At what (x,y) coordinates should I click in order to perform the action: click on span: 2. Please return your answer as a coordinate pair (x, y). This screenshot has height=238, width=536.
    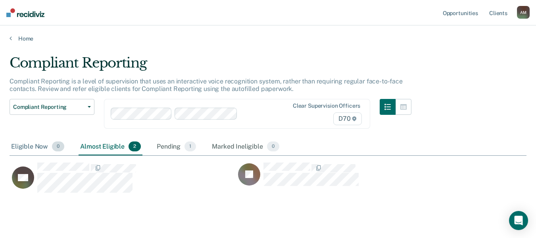
    Looking at the image, I should click on (134, 146).